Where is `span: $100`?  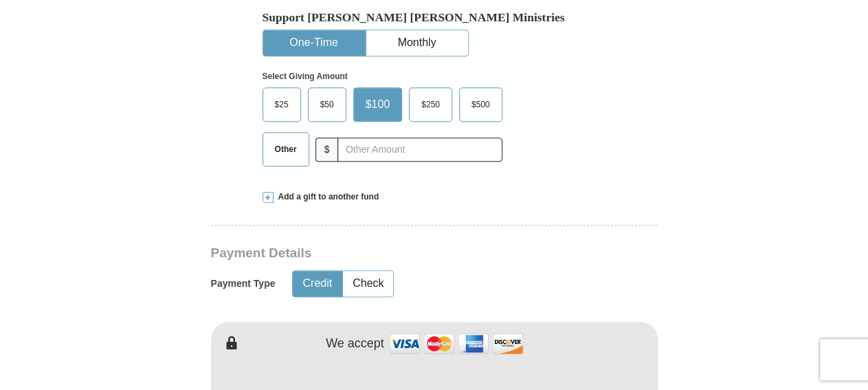 span: $100 is located at coordinates (378, 105).